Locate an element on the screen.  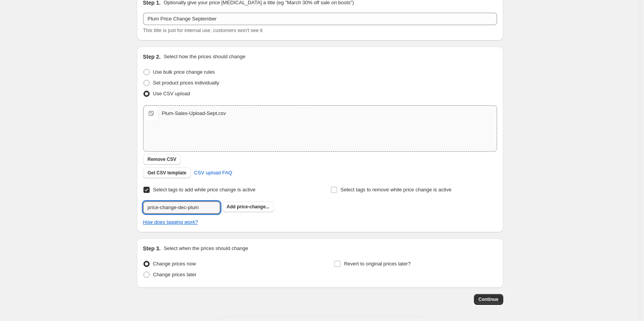
div: Plum-Sales-Upload-Sept.csv is located at coordinates (194, 114).